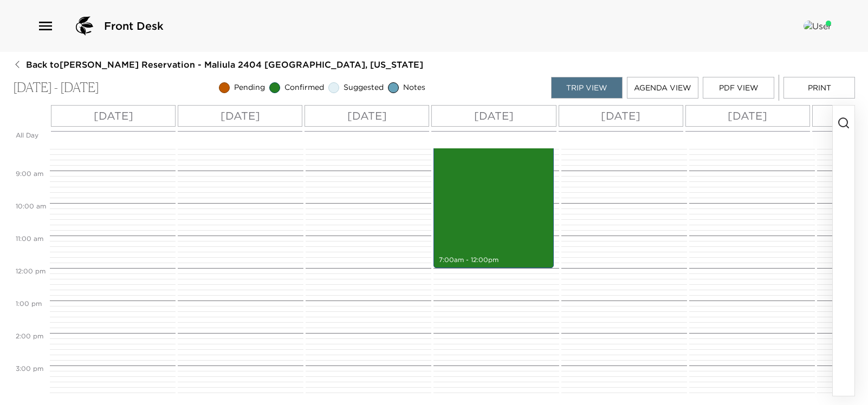 The image size is (868, 405). What do you see at coordinates (32, 136) in the screenshot?
I see `p: All Day` at bounding box center [32, 136].